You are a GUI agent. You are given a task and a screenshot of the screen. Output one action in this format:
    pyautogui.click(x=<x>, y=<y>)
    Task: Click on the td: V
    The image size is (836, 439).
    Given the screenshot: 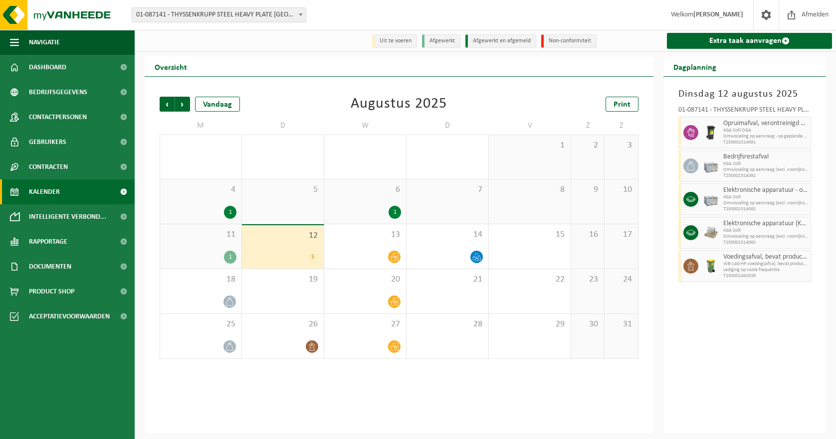 What is the action you would take?
    pyautogui.click(x=530, y=126)
    